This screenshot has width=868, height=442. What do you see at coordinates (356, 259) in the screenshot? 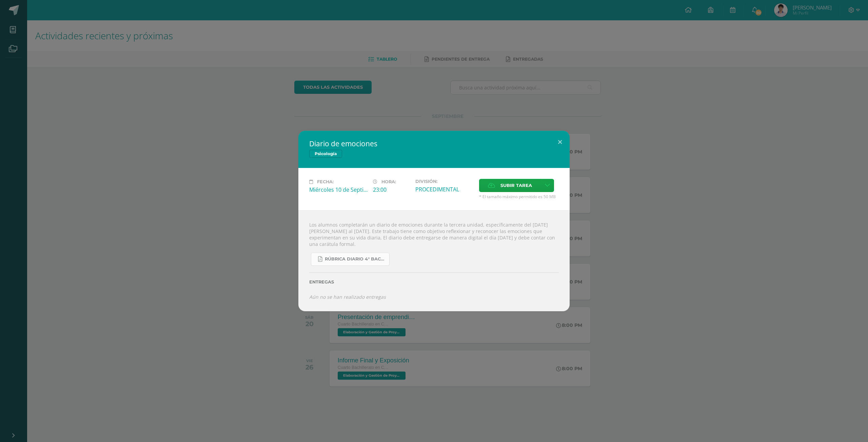
I see `span: RÚBRICA DIARIO 4° BACHI.pdf` at bounding box center [356, 259].